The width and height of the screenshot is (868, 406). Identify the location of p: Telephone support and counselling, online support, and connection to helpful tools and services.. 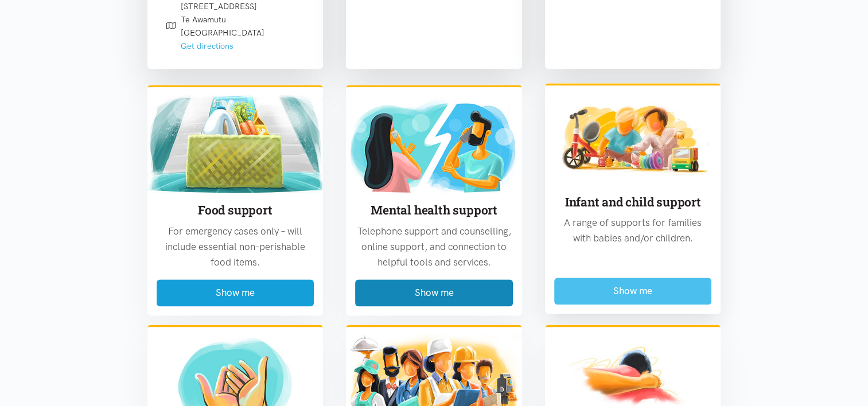
(434, 247).